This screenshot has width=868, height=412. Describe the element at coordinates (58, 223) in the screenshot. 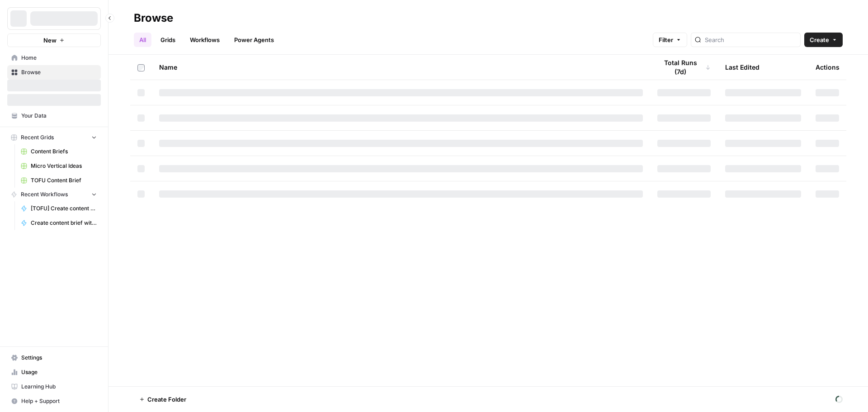

I see `a: Create content brief with internal links_FY26` at that location.